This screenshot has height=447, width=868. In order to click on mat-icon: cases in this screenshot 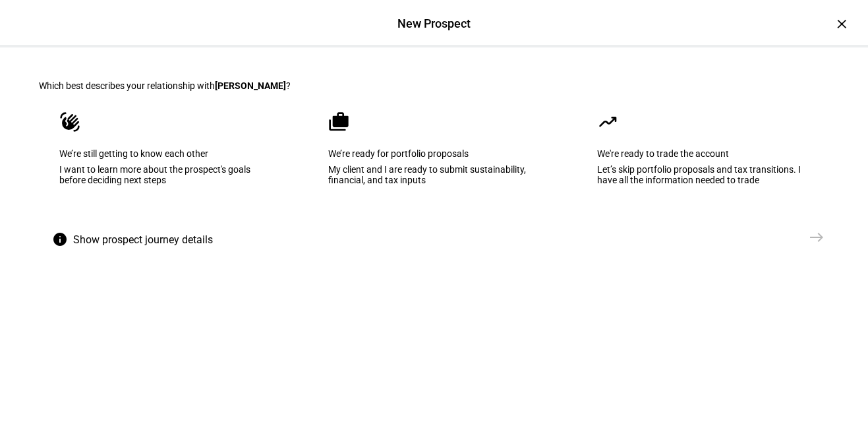, I will do `click(338, 122)`.